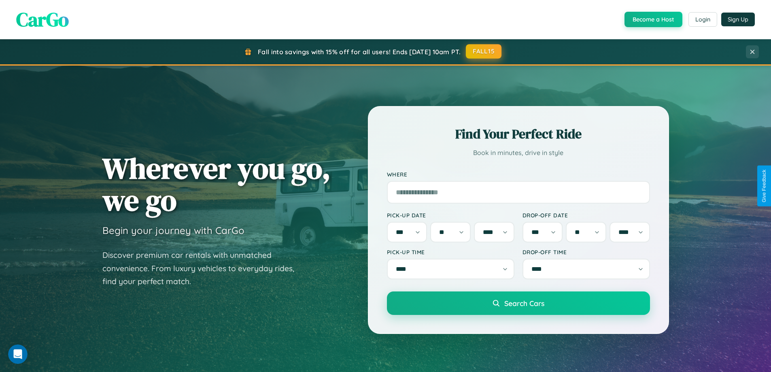 This screenshot has width=771, height=372. Describe the element at coordinates (484, 51) in the screenshot. I see `button: FALL15` at that location.